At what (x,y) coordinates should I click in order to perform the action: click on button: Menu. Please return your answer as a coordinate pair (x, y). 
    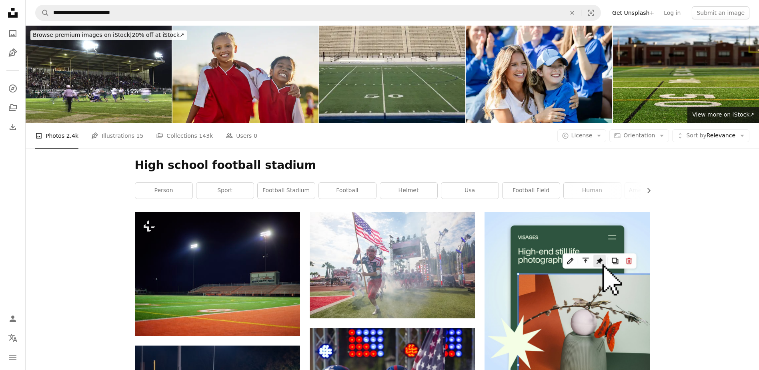
    Looking at the image, I should click on (13, 357).